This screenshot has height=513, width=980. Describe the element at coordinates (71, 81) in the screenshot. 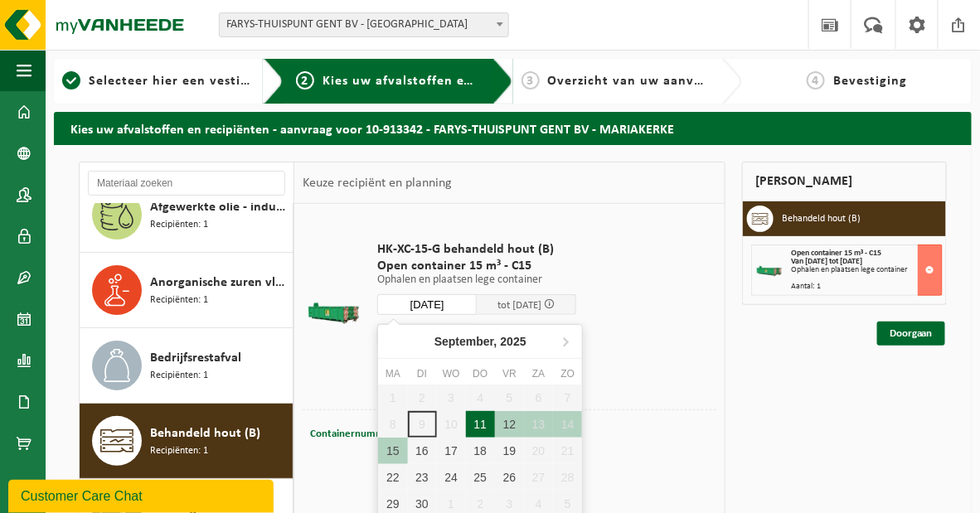

I see `span: 1` at that location.